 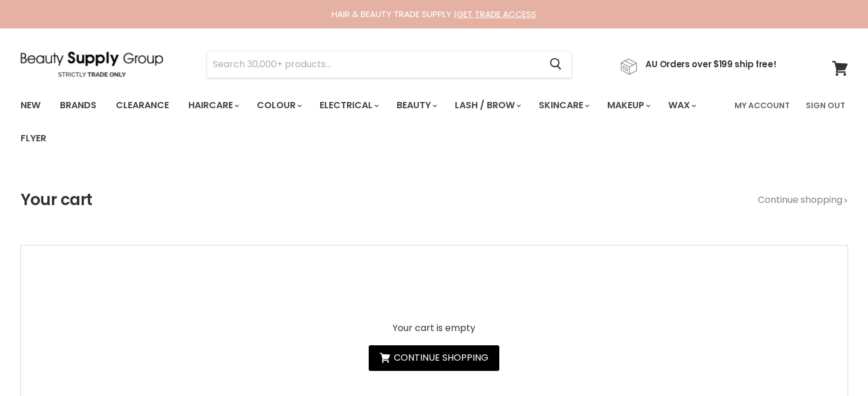 What do you see at coordinates (142, 106) in the screenshot?
I see `a: Clearance` at bounding box center [142, 106].